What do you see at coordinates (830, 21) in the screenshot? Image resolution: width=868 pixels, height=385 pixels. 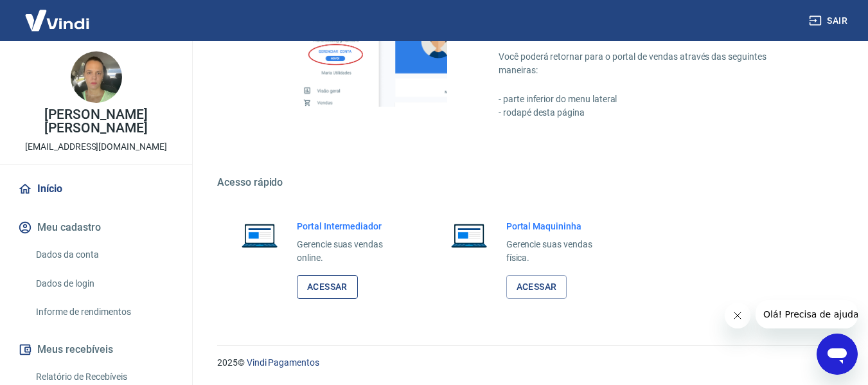 I see `button: Sair` at bounding box center [830, 21].